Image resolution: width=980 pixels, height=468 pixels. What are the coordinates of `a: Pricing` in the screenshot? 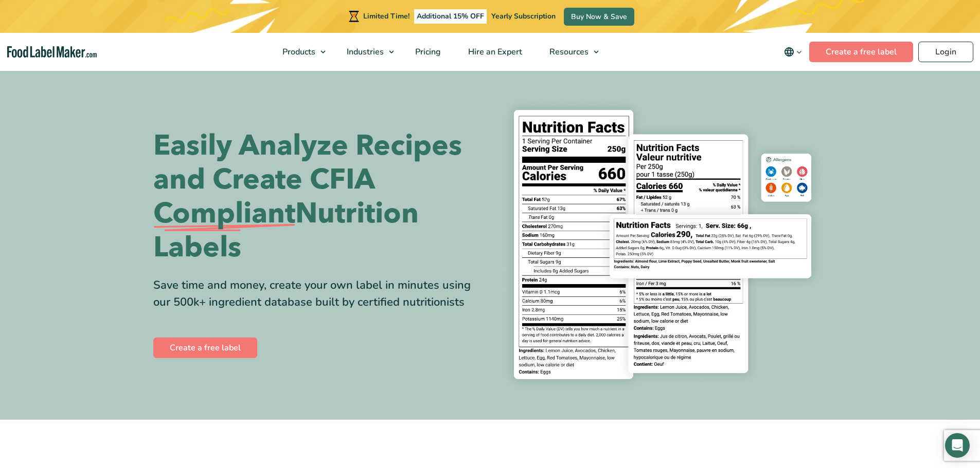 It's located at (427, 52).